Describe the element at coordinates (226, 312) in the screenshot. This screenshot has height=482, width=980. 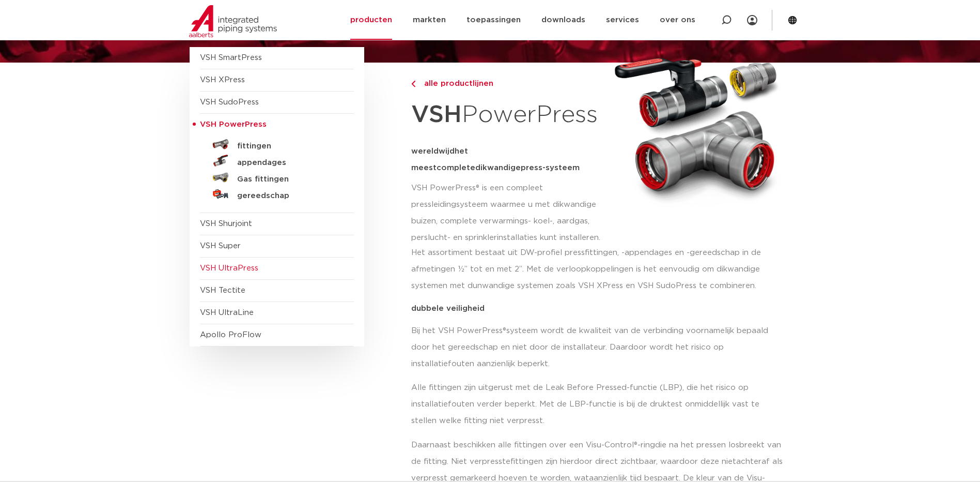
I see `a: VSH UltraLine` at that location.